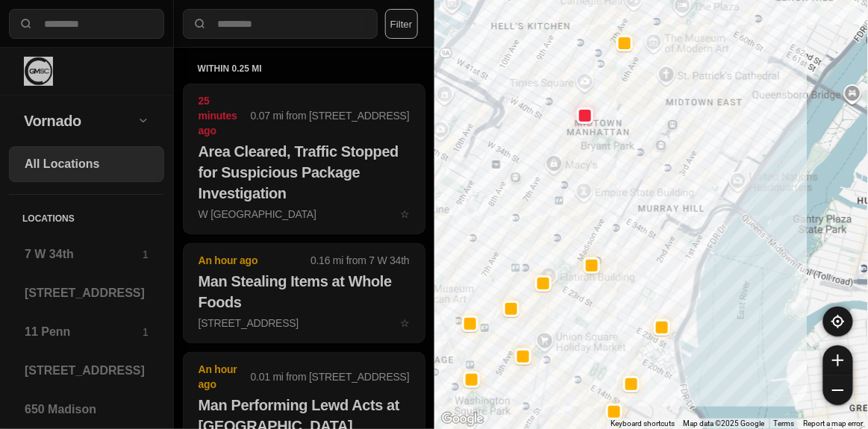 The image size is (868, 429). I want to click on h2: Area Cleared, Traffic Stopped for Suspicious Package Investigation, so click(303, 172).